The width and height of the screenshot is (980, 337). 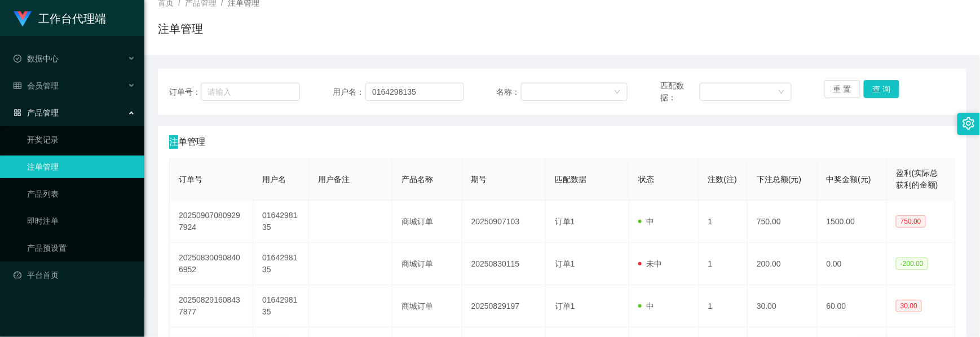 What do you see at coordinates (852, 306) in the screenshot?
I see `td: 60.00` at bounding box center [852, 306].